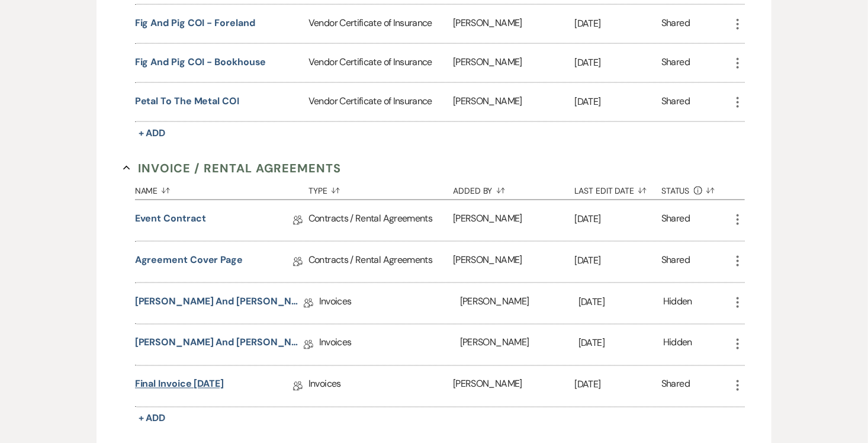 This screenshot has height=443, width=868. I want to click on button: Added By, so click(513, 188).